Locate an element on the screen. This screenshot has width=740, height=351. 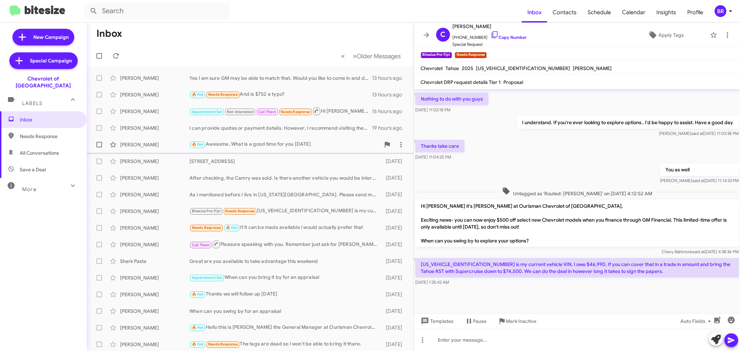
button: Templates is located at coordinates (436, 321).